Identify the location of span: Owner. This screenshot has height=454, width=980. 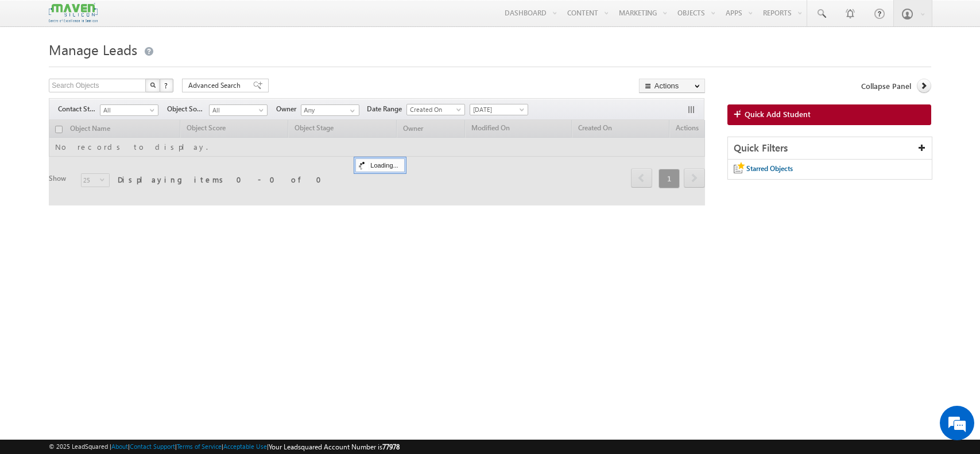
(288, 109).